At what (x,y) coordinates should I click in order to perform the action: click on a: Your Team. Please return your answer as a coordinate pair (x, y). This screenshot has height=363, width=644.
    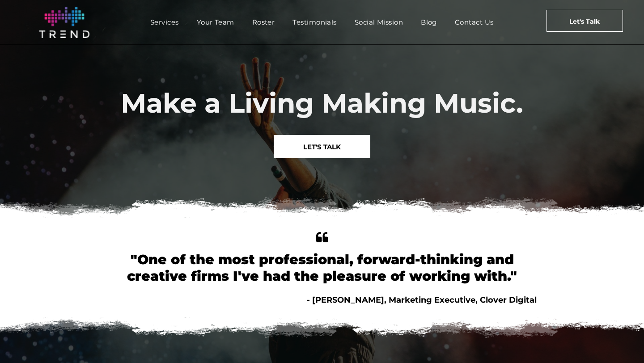
    Looking at the image, I should click on (216, 22).